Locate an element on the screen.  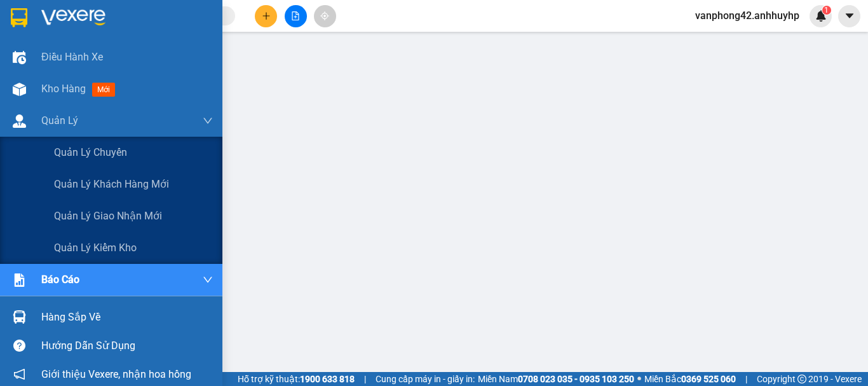
img: icon-new-feature is located at coordinates (821, 16).